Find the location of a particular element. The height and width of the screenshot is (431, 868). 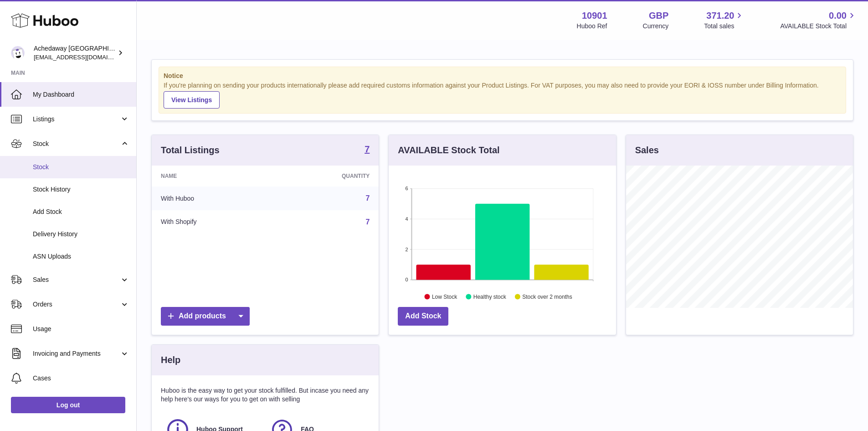

span: Total sales is located at coordinates (724, 26).